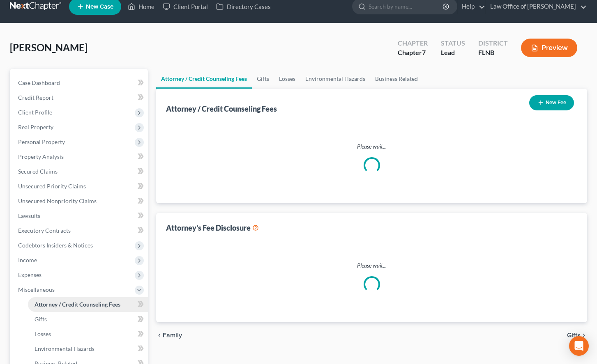 The height and width of the screenshot is (364, 597). Describe the element at coordinates (78, 304) in the screenshot. I see `span: Attorney / Credit Counseling Fees` at that location.